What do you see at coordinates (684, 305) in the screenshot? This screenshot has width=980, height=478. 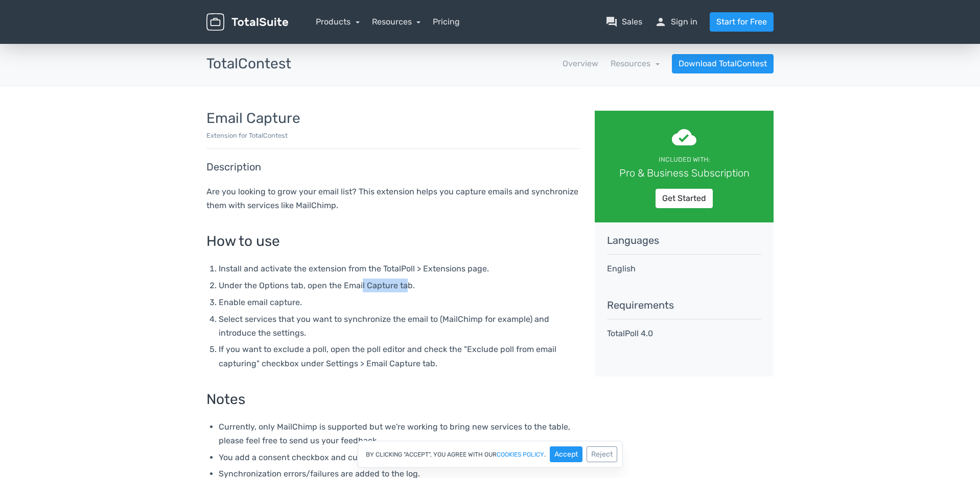 I see `h5: Requirements` at bounding box center [684, 305].